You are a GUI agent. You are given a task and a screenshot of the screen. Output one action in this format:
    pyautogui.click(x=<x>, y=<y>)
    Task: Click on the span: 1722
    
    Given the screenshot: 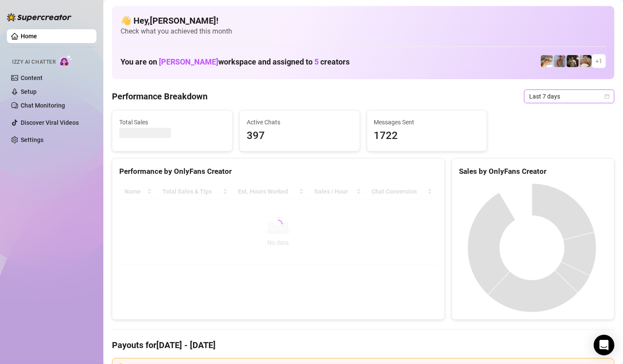 What is the action you would take?
    pyautogui.click(x=427, y=136)
    